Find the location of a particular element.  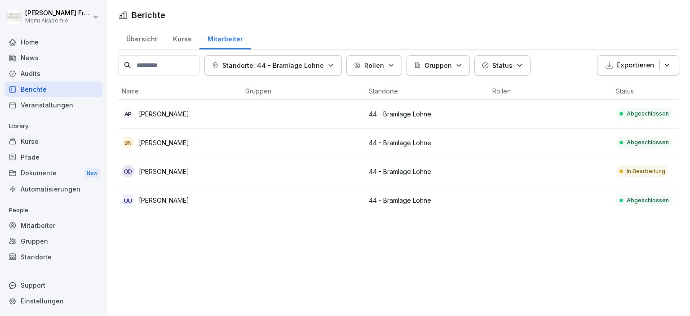

th: Rollen is located at coordinates (551, 91).